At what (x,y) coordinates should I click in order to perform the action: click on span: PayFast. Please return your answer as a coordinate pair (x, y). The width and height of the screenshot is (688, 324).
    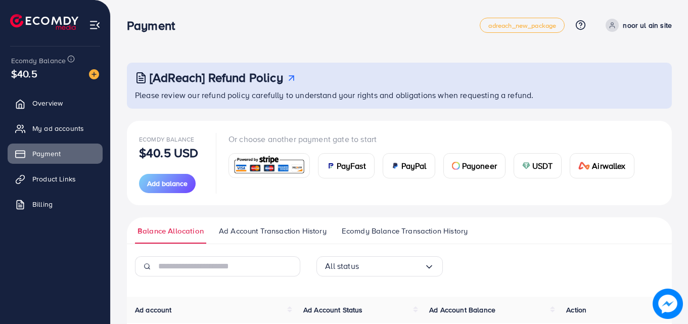
    Looking at the image, I should click on (351, 166).